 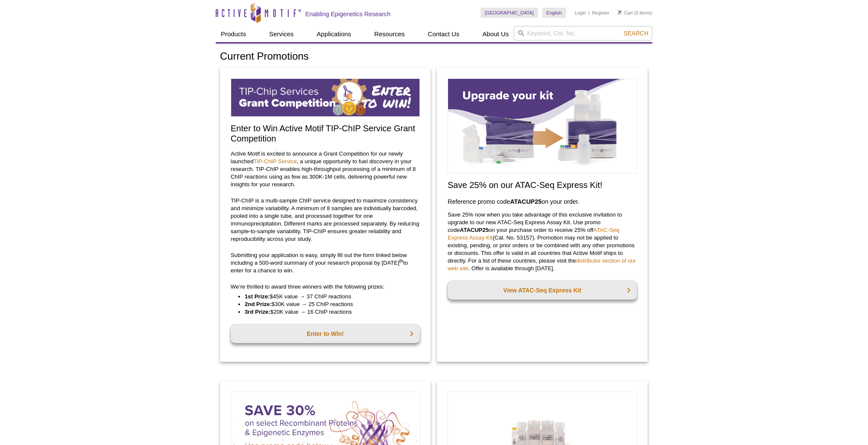 What do you see at coordinates (325, 98) in the screenshot?
I see `img: TIP-ChIP Service Grant Competition` at bounding box center [325, 98].